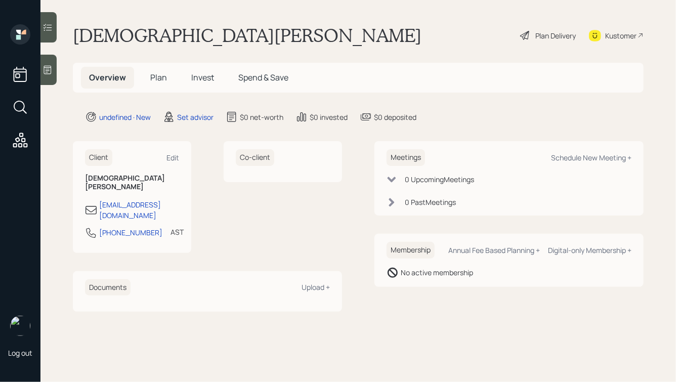 The width and height of the screenshot is (676, 382). I want to click on span: Invest, so click(202, 77).